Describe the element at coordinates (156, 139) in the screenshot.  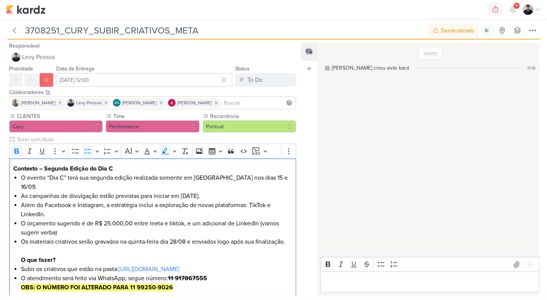
I see `input: Texto sem título` at that location.